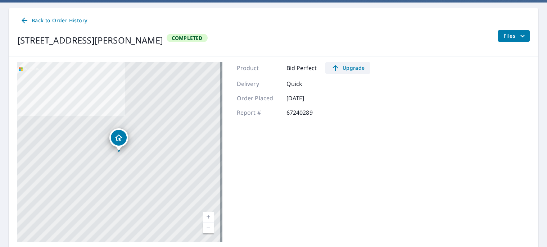  What do you see at coordinates (513, 36) in the screenshot?
I see `button: filesDropdownBtn-67240289` at bounding box center [513, 36].